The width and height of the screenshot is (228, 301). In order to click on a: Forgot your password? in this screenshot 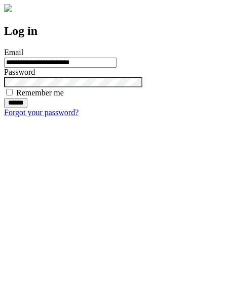, I will do `click(41, 112)`.